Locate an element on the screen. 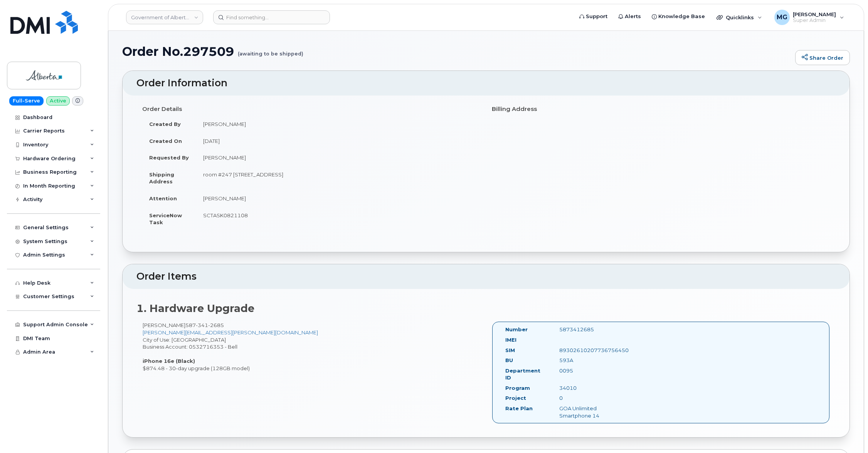 The width and height of the screenshot is (868, 453). strong: Shipping Address is located at coordinates (161, 178).